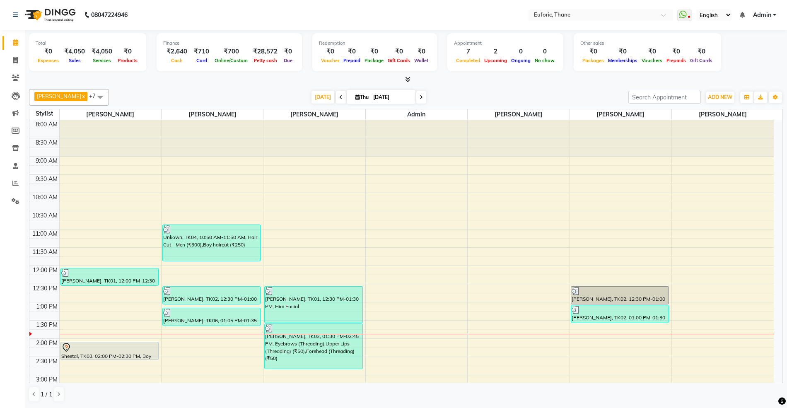  I want to click on div: 9:30 AM, so click(46, 179).